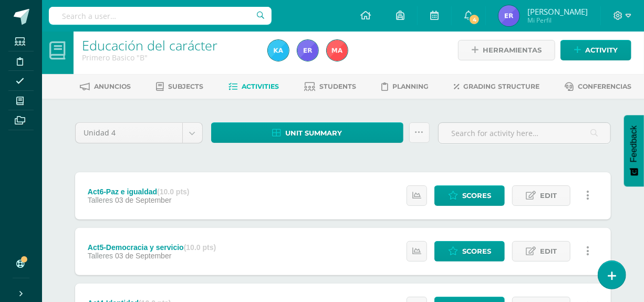  I want to click on button: Feedback - Mostrar encuesta, so click(634, 150).